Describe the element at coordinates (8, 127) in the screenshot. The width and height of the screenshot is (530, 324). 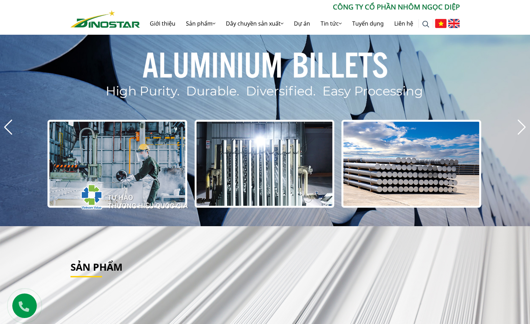
I see `div: Previous slide` at that location.